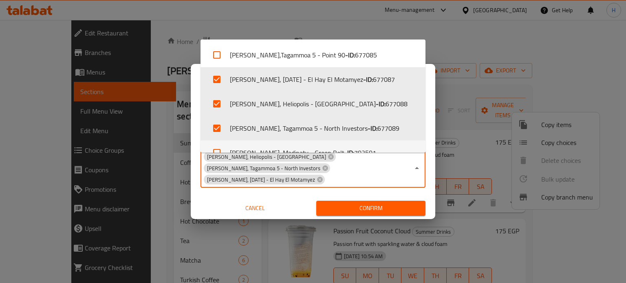  What do you see at coordinates (389, 128) in the screenshot?
I see `span: 677089` at bounding box center [389, 128].